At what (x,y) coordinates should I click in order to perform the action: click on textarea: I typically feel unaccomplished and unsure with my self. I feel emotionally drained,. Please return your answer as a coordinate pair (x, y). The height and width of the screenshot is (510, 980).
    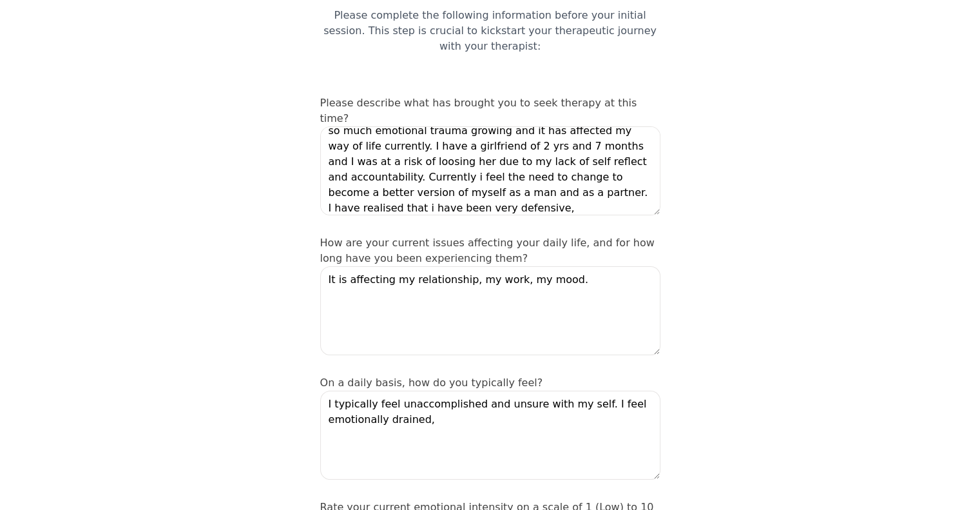
    Looking at the image, I should click on (490, 435).